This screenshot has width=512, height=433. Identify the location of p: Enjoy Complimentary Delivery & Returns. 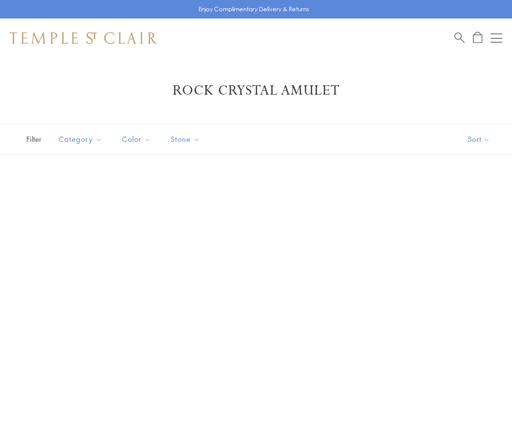
(253, 9).